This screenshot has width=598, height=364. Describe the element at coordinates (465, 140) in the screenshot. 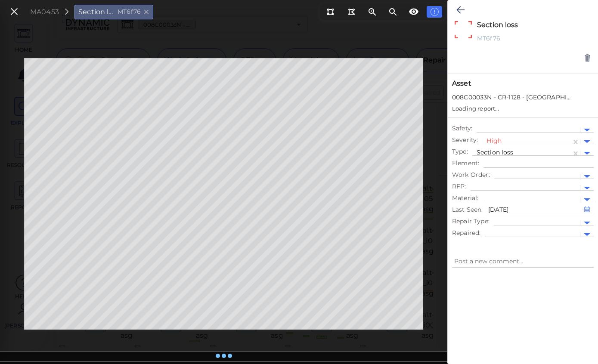

I see `span: Severity :` at that location.